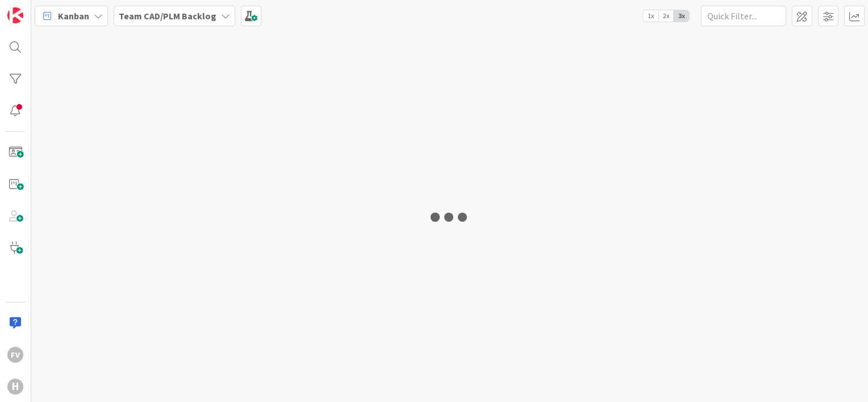 This screenshot has width=868, height=402. What do you see at coordinates (666, 16) in the screenshot?
I see `span: 2x` at bounding box center [666, 16].